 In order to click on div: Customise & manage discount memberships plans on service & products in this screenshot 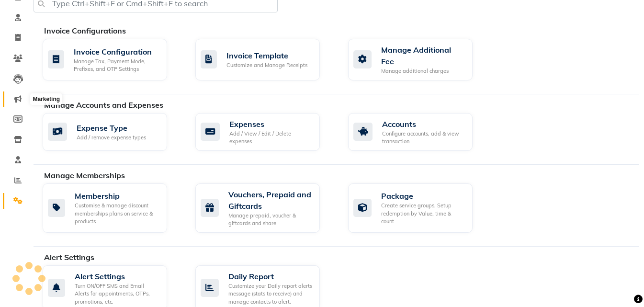, I will do `click(117, 213)`.